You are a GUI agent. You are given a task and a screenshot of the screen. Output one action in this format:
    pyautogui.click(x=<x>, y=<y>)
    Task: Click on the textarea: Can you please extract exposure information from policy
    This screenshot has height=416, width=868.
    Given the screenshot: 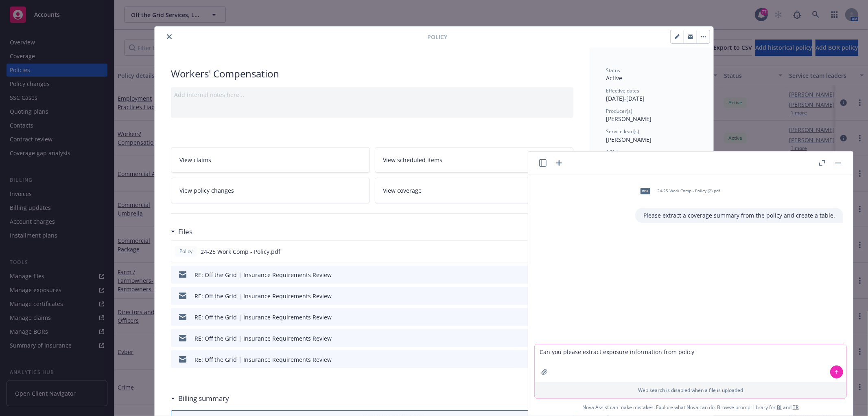 What is the action you would take?
    pyautogui.click(x=691, y=362)
    